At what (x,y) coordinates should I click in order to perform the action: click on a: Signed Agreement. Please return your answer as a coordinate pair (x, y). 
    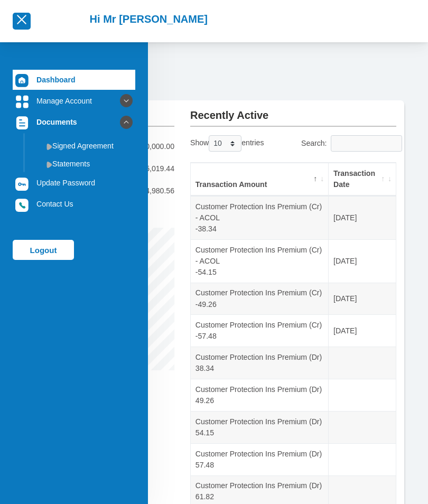
    Looking at the image, I should click on (82, 146).